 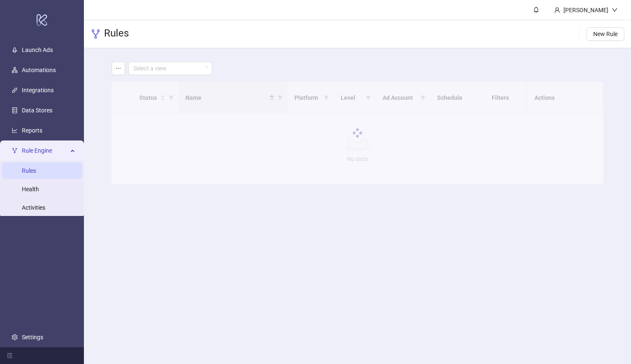 I want to click on a: Integrations, so click(x=38, y=90).